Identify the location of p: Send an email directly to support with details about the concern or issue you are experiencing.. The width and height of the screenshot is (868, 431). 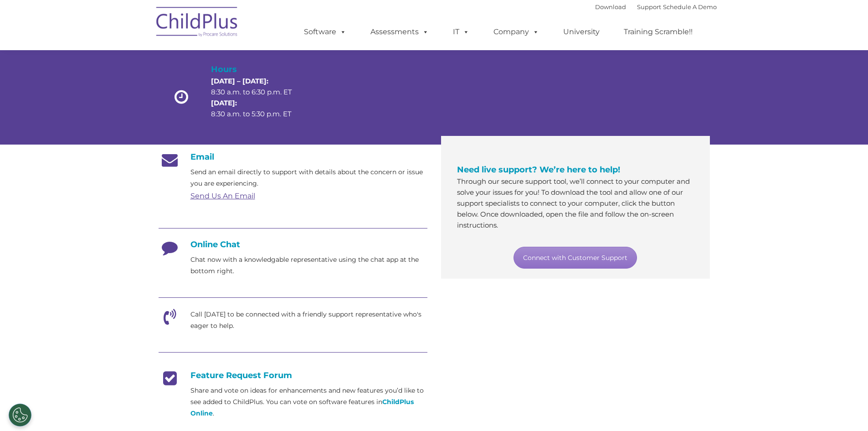
(309, 178).